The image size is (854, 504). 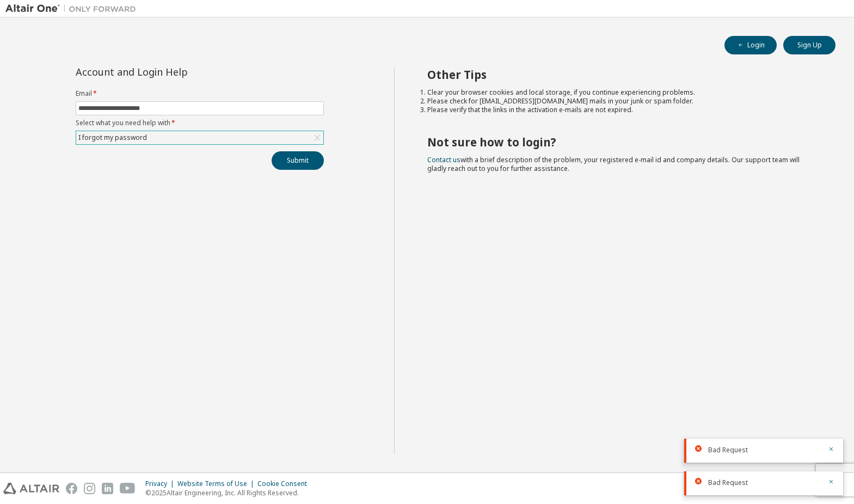 What do you see at coordinates (161, 483) in the screenshot?
I see `div: Privacy` at bounding box center [161, 483].